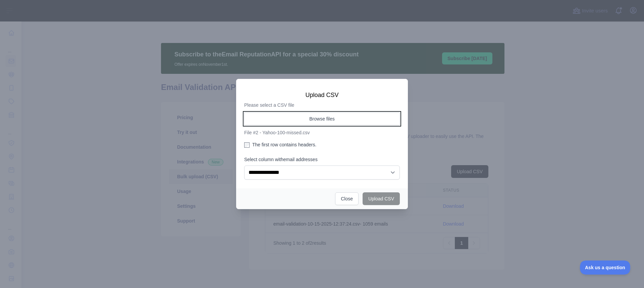  Describe the element at coordinates (347, 199) in the screenshot. I see `button: Close` at that location.